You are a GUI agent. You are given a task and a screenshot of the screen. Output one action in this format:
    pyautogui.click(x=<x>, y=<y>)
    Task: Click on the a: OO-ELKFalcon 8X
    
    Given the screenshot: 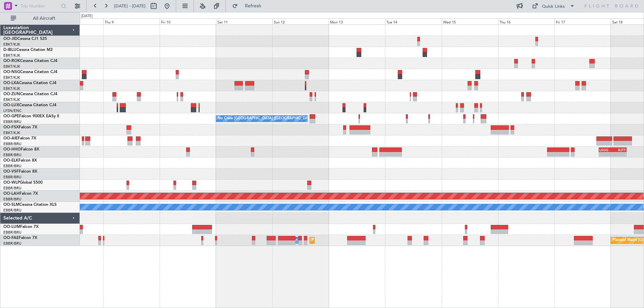 What is the action you would take?
    pyautogui.click(x=20, y=161)
    